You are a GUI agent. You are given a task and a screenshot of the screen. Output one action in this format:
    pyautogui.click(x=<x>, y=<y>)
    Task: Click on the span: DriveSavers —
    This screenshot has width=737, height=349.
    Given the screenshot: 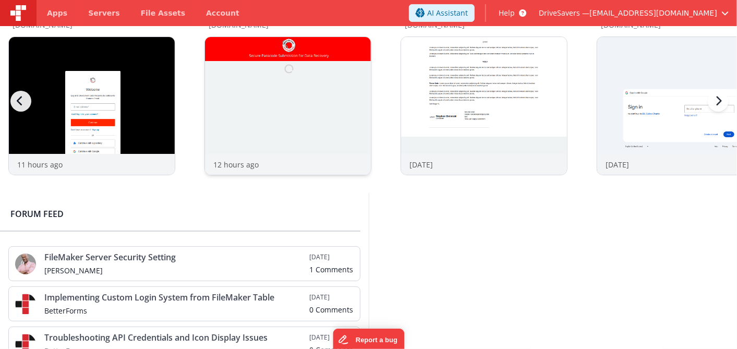 What is the action you would take?
    pyautogui.click(x=564, y=13)
    